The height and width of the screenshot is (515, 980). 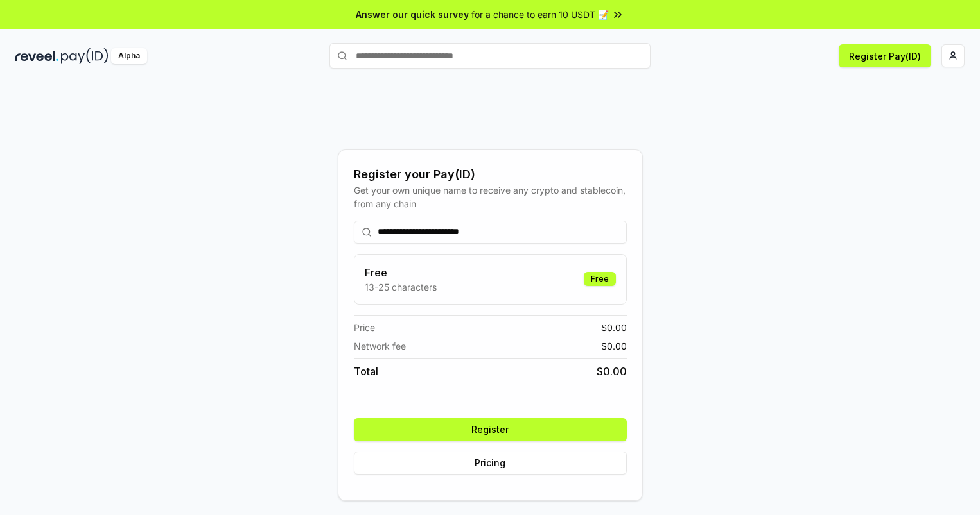 What do you see at coordinates (364, 327) in the screenshot?
I see `span: Price` at bounding box center [364, 327].